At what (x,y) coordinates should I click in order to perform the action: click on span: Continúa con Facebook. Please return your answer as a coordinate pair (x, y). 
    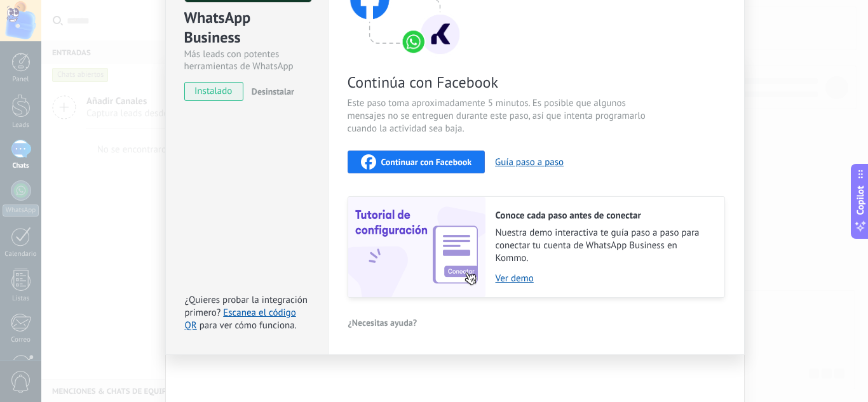
    Looking at the image, I should click on (498, 82).